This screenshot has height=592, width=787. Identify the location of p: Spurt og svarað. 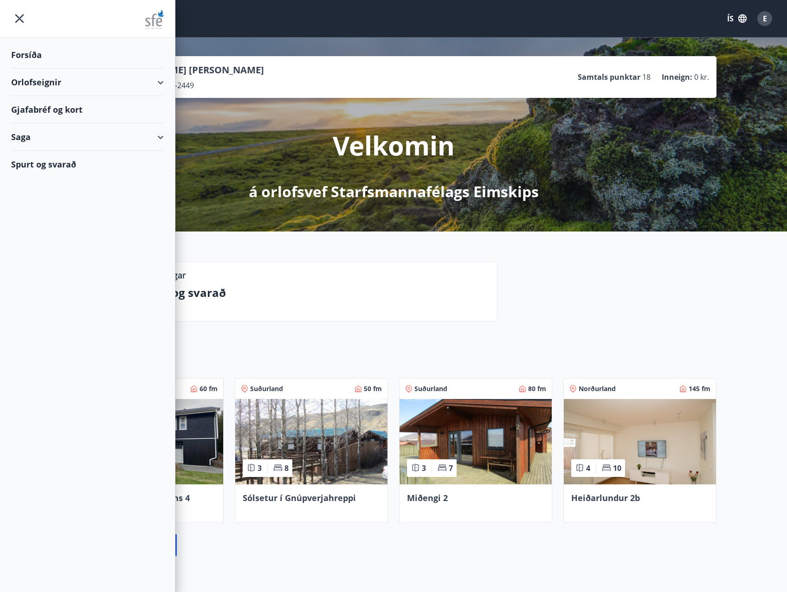
(314, 293).